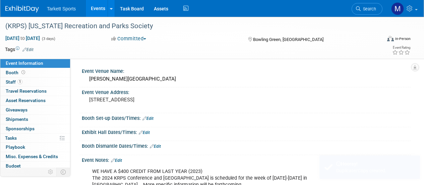 This screenshot has height=185, width=424. Describe the element at coordinates (35, 72) in the screenshot. I see `a: Booth` at that location.